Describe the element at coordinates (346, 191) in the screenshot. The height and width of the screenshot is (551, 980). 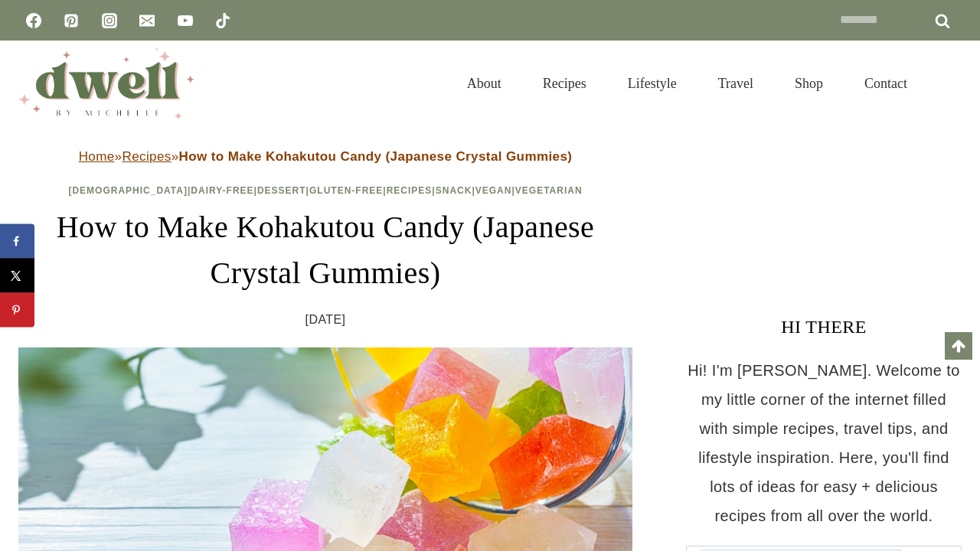
I see `a: Gluten-Free` at that location.